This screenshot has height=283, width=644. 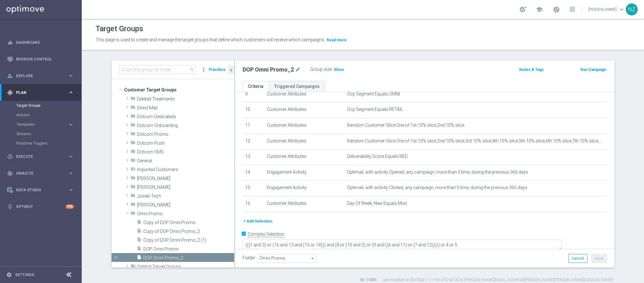 I want to click on i: equalizer, so click(x=10, y=43).